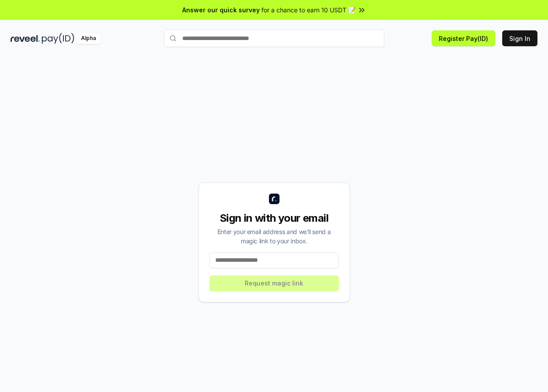 The image size is (548, 392). Describe the element at coordinates (221, 10) in the screenshot. I see `span: Answer our quick survey` at that location.